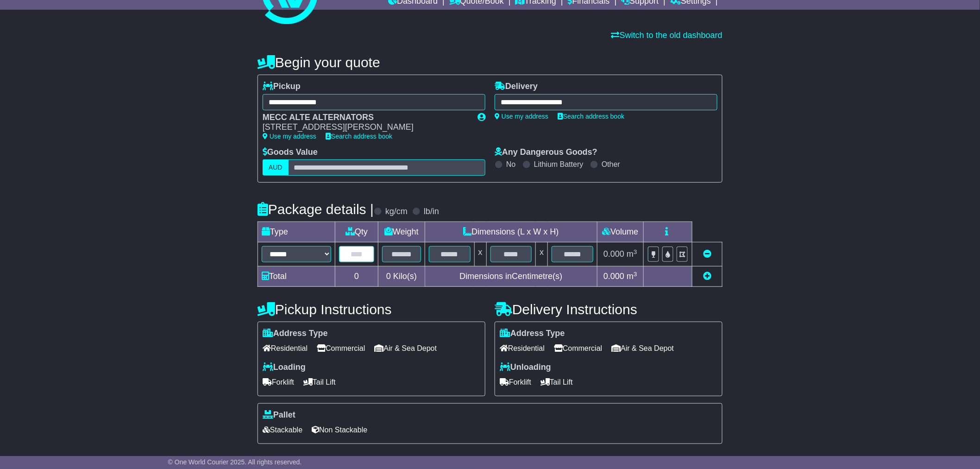 This screenshot has height=469, width=980. Describe the element at coordinates (525, 367) in the screenshot. I see `label: Unloading` at that location.